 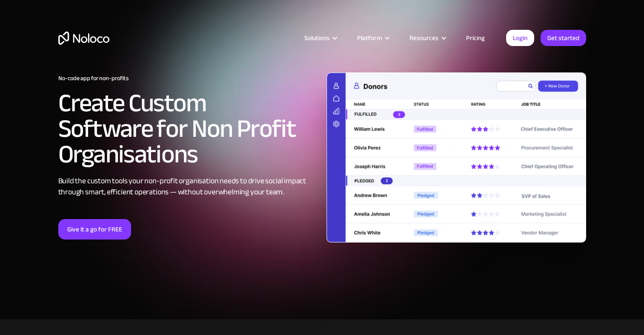 What do you see at coordinates (188, 187) in the screenshot?
I see `div: Build the custom tools your non-profit organisation needs to drive social impact through smart, e...` at bounding box center [188, 187].